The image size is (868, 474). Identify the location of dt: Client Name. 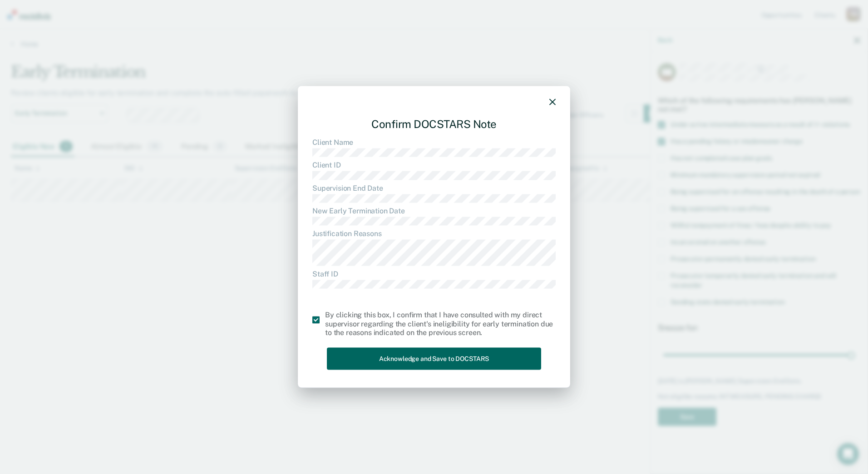
(434, 142).